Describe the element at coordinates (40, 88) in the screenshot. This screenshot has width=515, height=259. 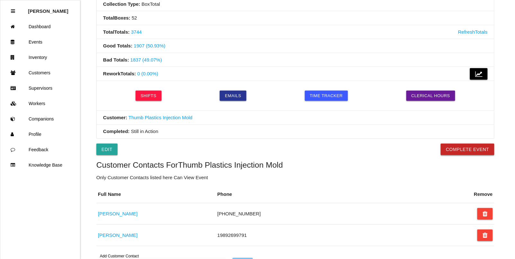
I see `a: Supervisors` at that location.